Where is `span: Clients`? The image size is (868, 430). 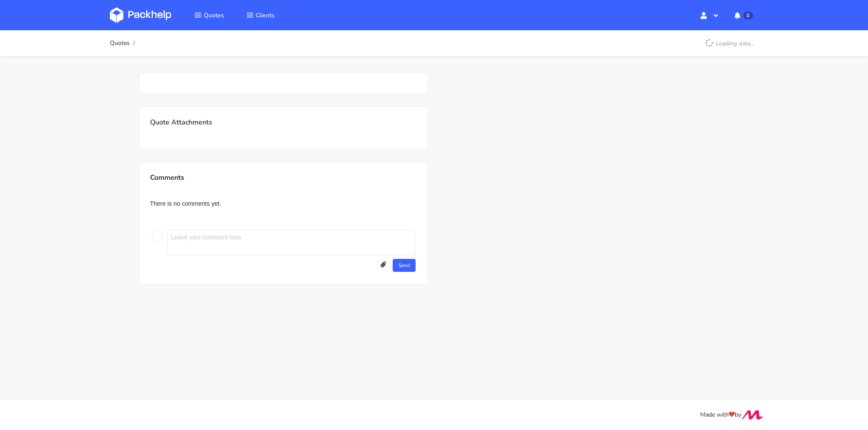 span: Clients is located at coordinates (265, 15).